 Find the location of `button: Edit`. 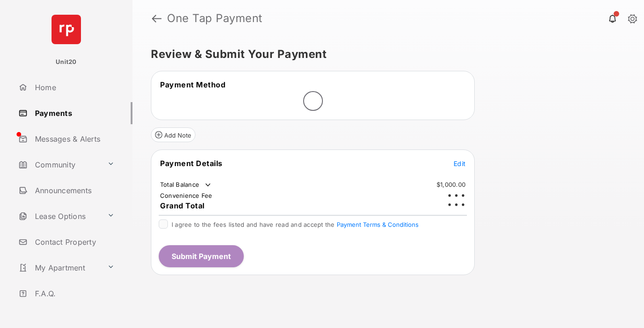

button: Edit is located at coordinates (459, 163).